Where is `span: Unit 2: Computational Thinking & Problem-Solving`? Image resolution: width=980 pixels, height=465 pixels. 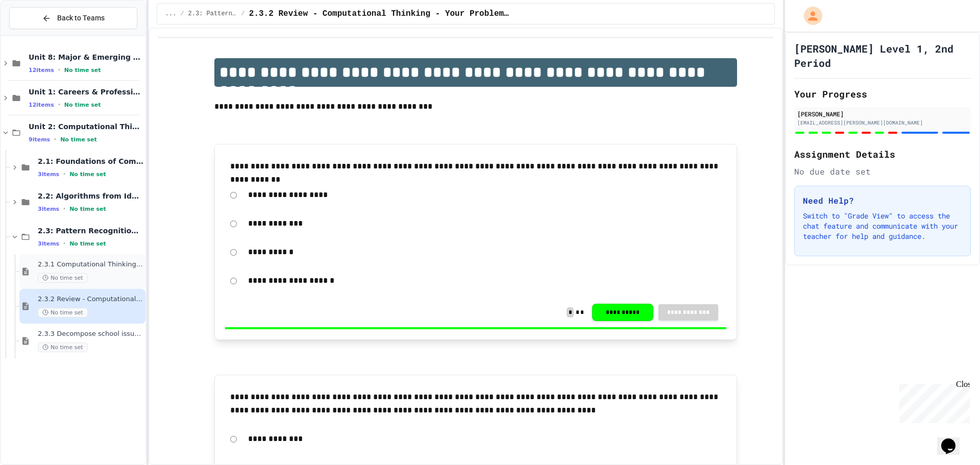 span: Unit 2: Computational Thinking & Problem-Solving is located at coordinates (85, 126).